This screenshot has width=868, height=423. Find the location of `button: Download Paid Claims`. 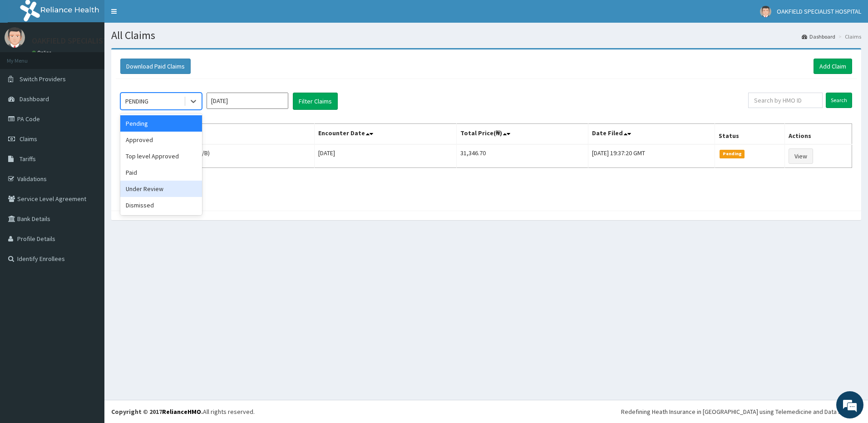

button: Download Paid Claims is located at coordinates (155, 66).